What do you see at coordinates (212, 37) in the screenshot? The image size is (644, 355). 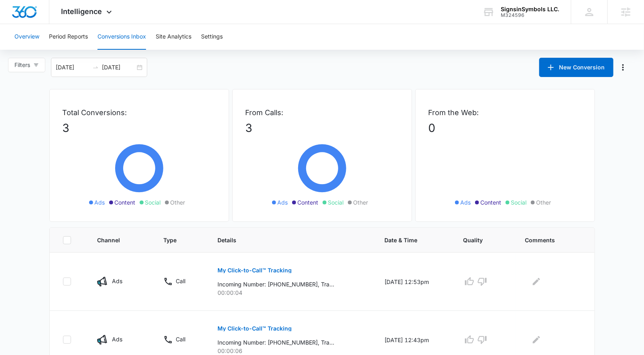 I see `button: Settings` at bounding box center [212, 37].